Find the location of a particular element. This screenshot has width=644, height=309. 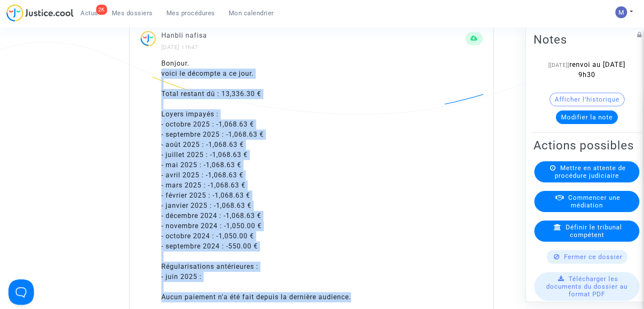

div: - novembre 2024 : -1,050.00 € is located at coordinates (322, 226).